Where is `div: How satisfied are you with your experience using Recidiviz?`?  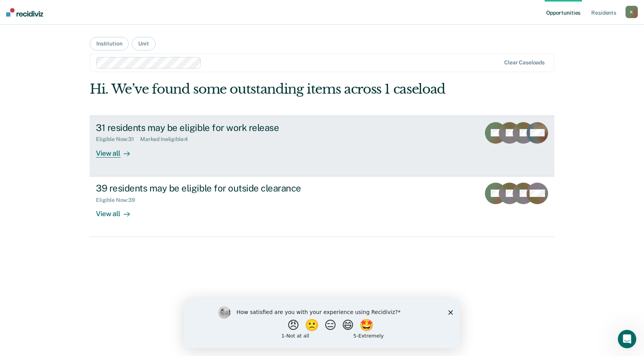 div: How satisfied are you with your experience using Recidiviz? is located at coordinates (141, 14).